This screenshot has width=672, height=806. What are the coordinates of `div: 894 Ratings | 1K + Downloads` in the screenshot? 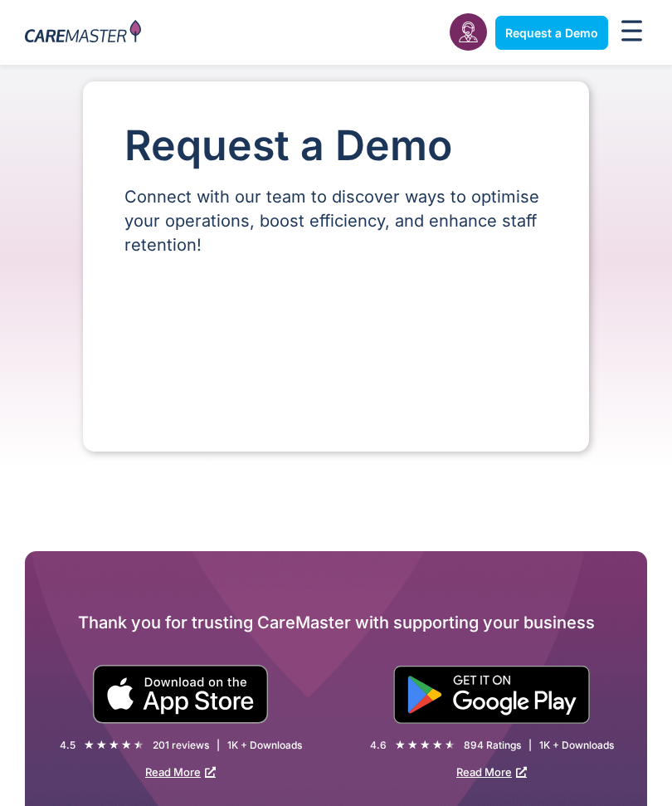 It's located at (538, 745).